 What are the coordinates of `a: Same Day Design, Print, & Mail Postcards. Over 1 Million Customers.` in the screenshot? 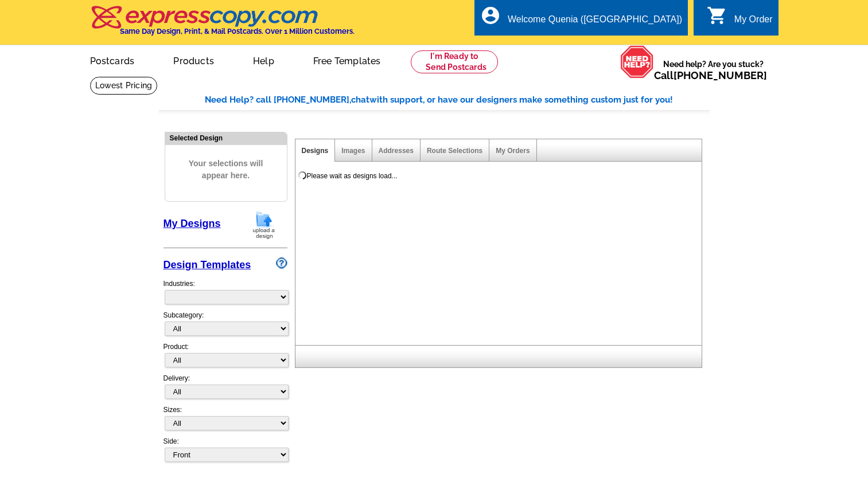 It's located at (222, 24).